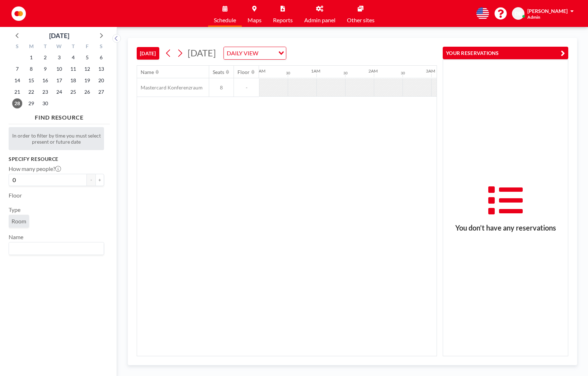 The height and width of the screenshot is (376, 588). What do you see at coordinates (59, 80) in the screenshot?
I see `span: Wednesday, September 17, 2025` at bounding box center [59, 80].